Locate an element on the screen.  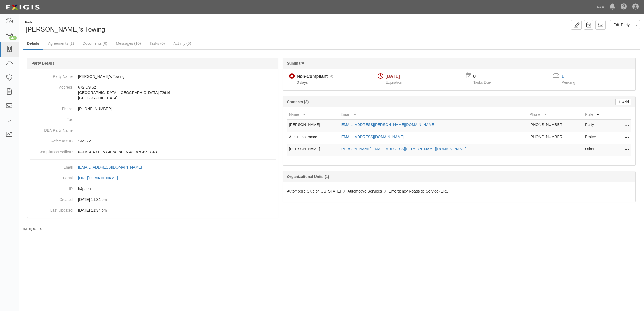
dd: h4paea is located at coordinates (153, 189).